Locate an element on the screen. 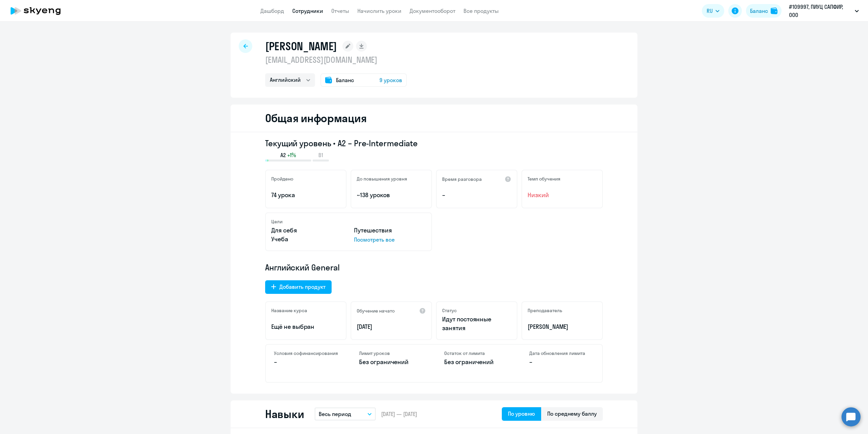  h2: Общая информация is located at coordinates (316, 118).